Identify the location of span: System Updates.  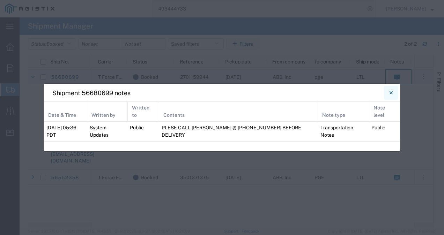
(99, 131).